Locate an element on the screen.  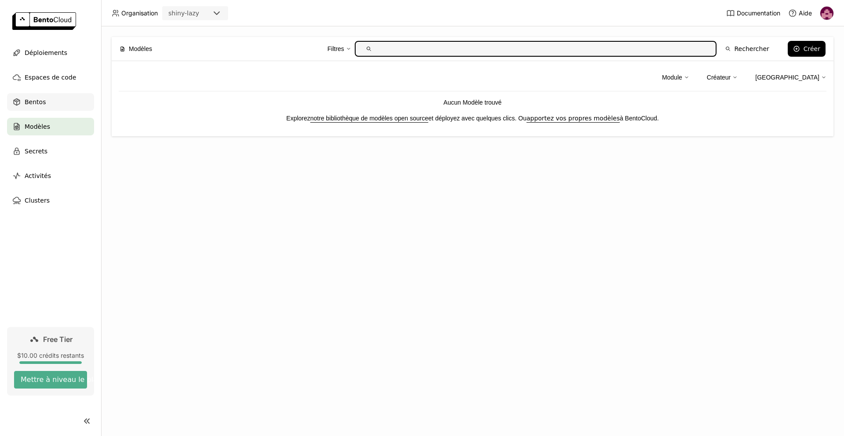
button: Mettre à niveau le plan is located at coordinates (51, 380).